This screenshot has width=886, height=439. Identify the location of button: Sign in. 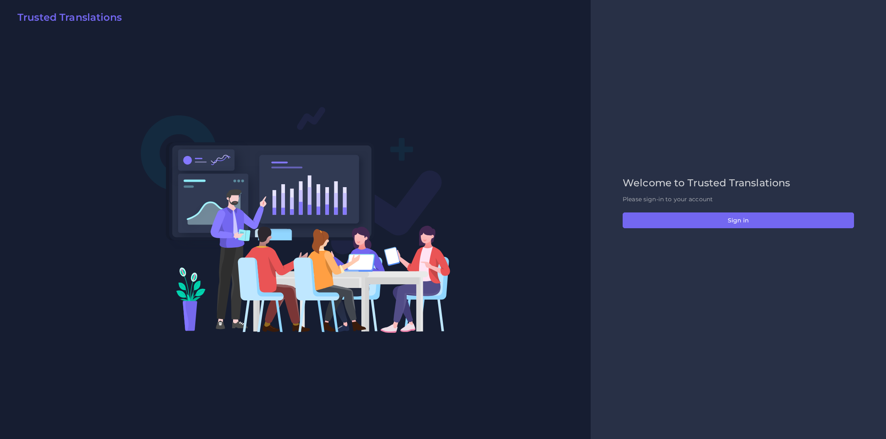
(738, 221).